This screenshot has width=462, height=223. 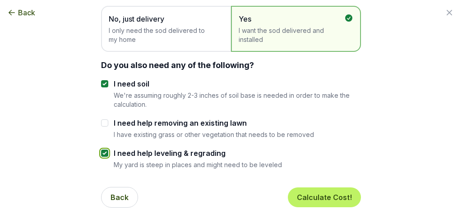 I want to click on button: Calculate Cost!, so click(x=325, y=198).